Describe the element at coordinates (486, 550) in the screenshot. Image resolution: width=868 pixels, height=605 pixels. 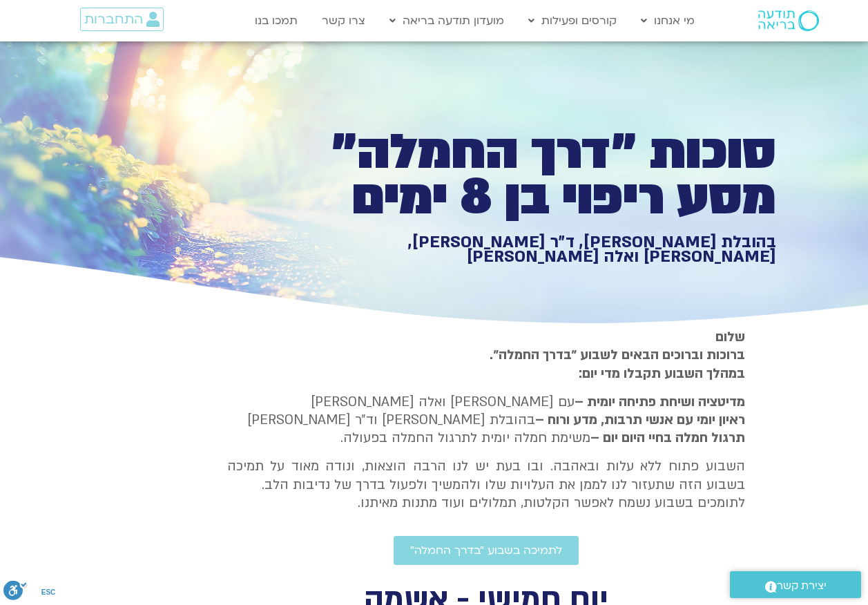
I see `span: לתמיכה בשבוע ״בדרך החמלה״` at that location.